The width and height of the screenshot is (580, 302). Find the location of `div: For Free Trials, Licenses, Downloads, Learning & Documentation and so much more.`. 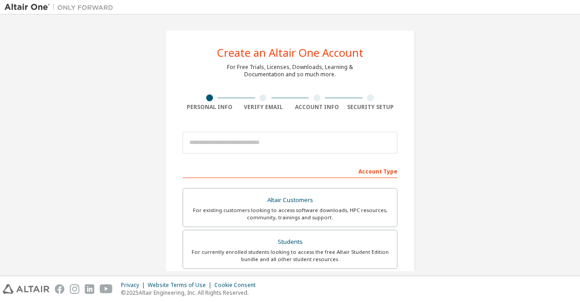

div: For Free Trials, Licenses, Downloads, Learning & Documentation and so much more. is located at coordinates (290, 71).